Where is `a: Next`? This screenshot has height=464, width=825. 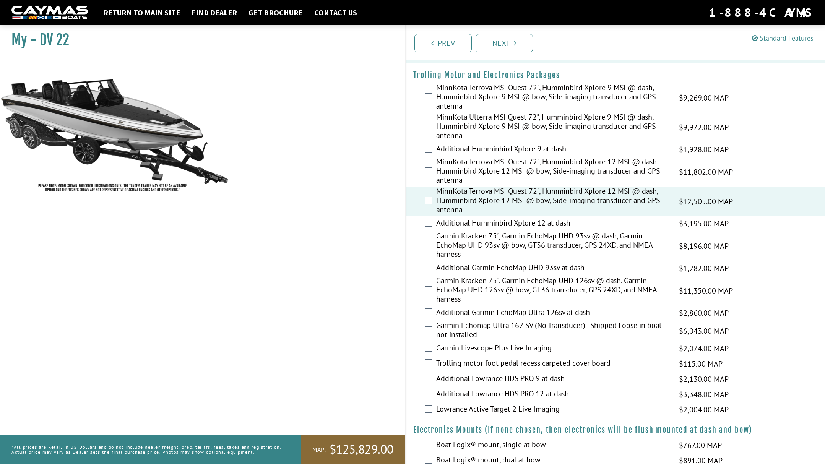 a: Next is located at coordinates (504, 43).